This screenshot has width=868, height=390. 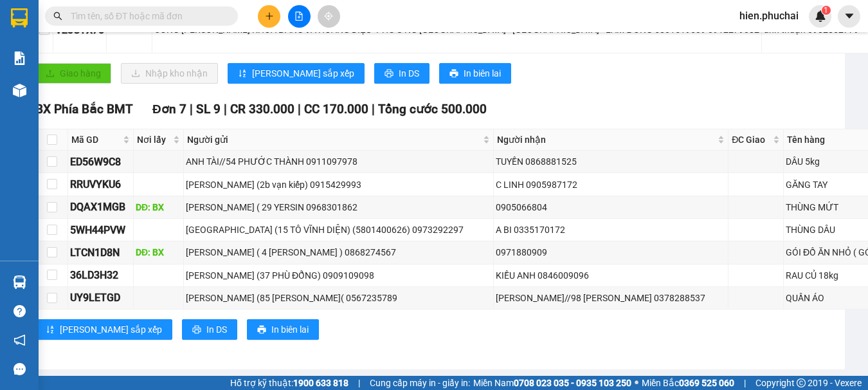 I want to click on div: 0905066804, so click(x=611, y=207).